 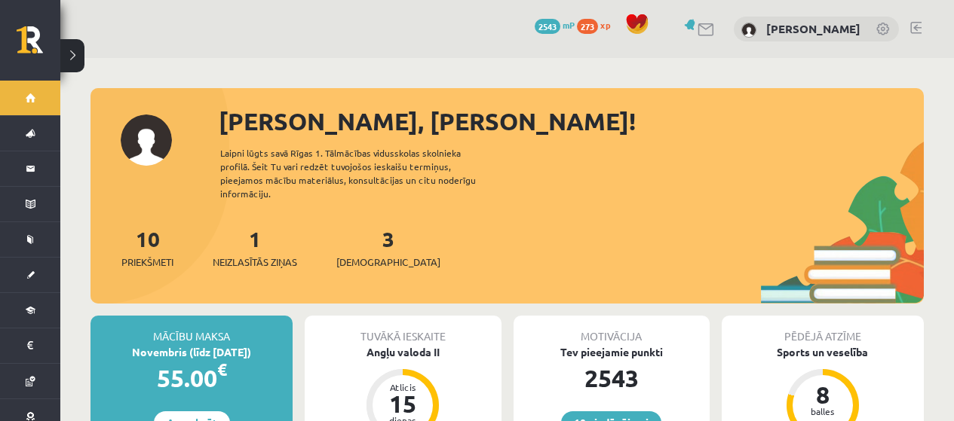 What do you see at coordinates (568, 25) in the screenshot?
I see `span: mP` at bounding box center [568, 25].